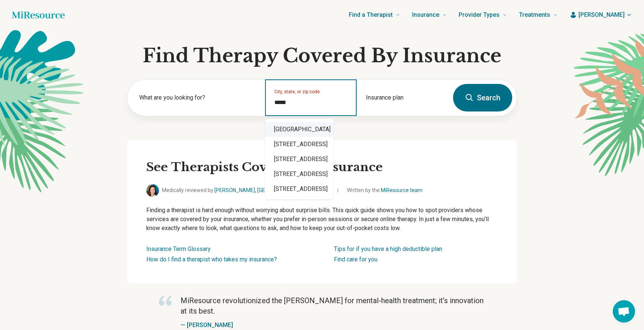 The image size is (644, 330). What do you see at coordinates (426, 15) in the screenshot?
I see `span: Insurance` at bounding box center [426, 15].